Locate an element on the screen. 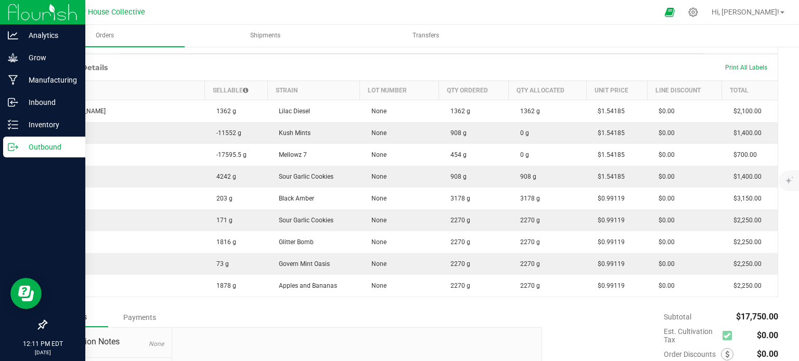 This screenshot has height=361, width=799. th: Item is located at coordinates (126, 90).